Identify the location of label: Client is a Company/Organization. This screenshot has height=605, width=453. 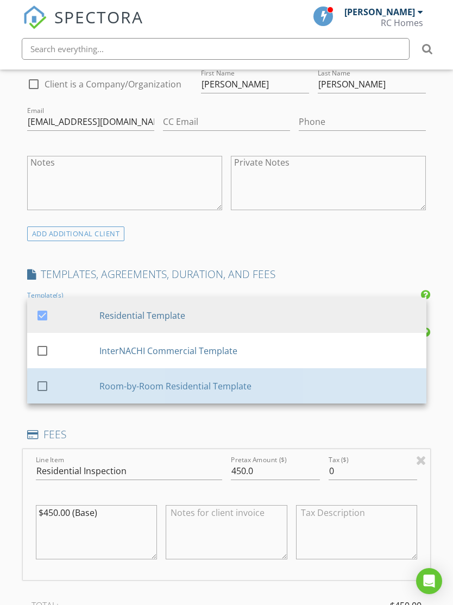
(113, 84).